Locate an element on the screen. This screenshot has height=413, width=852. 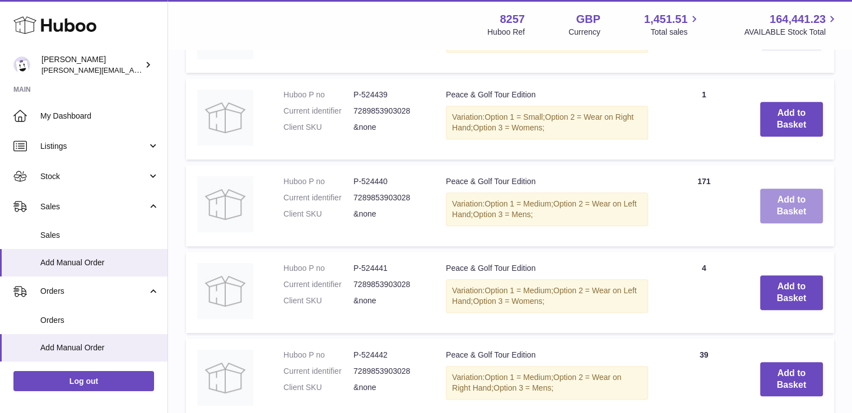
dd: P-524442 is located at coordinates (388, 355).